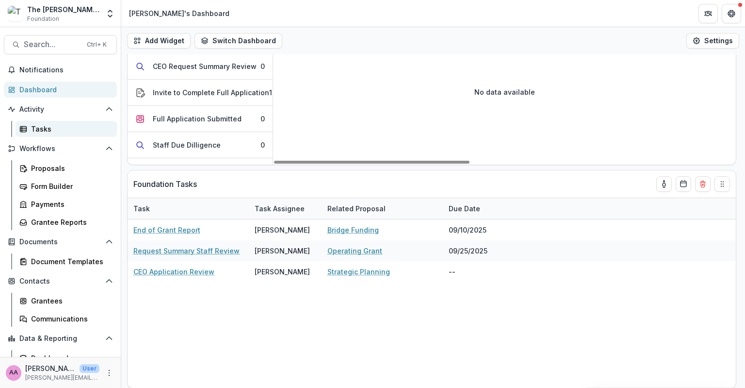  What do you see at coordinates (664, 184) in the screenshot?
I see `button: toggle-assigned-to-me` at bounding box center [664, 184].